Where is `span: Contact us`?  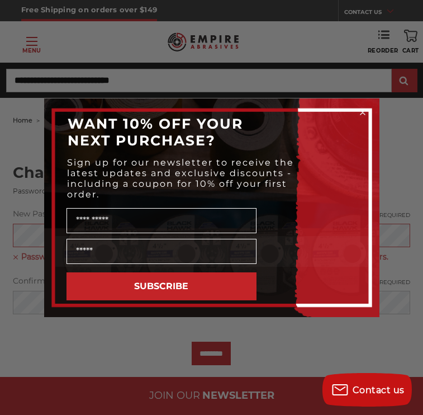 span: Contact us is located at coordinates (378, 389).